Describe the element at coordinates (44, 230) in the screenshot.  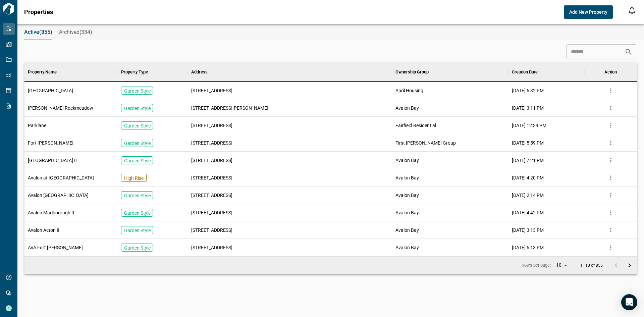
I see `span: Avalon Acton II` at that location.